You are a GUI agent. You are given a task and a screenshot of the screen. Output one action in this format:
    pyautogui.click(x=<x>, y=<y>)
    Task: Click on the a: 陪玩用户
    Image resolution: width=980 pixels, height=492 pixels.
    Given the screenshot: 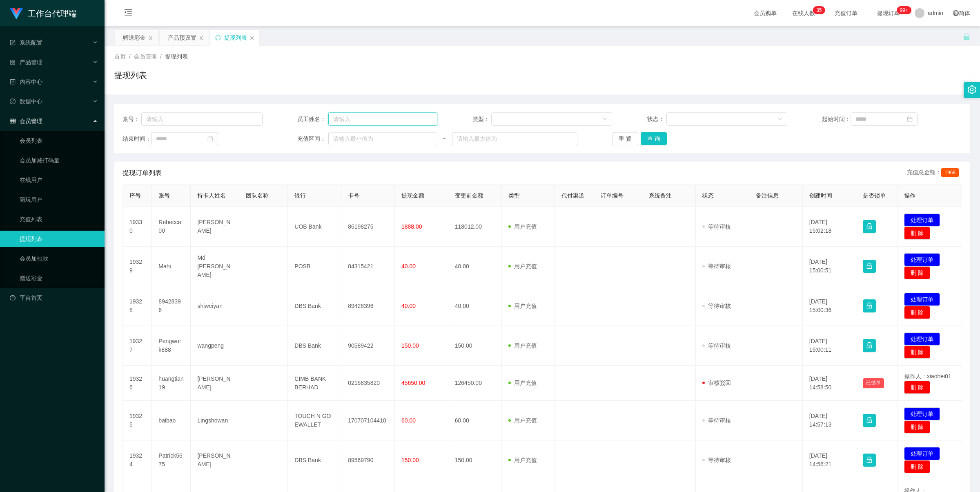 What is the action you would take?
    pyautogui.click(x=59, y=200)
    